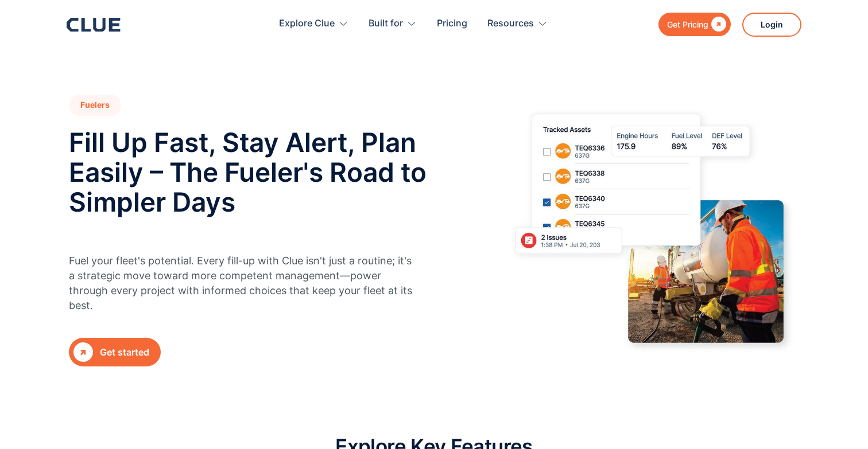 Image resolution: width=868 pixels, height=449 pixels. Describe the element at coordinates (125, 353) in the screenshot. I see `div: Get started` at that location.